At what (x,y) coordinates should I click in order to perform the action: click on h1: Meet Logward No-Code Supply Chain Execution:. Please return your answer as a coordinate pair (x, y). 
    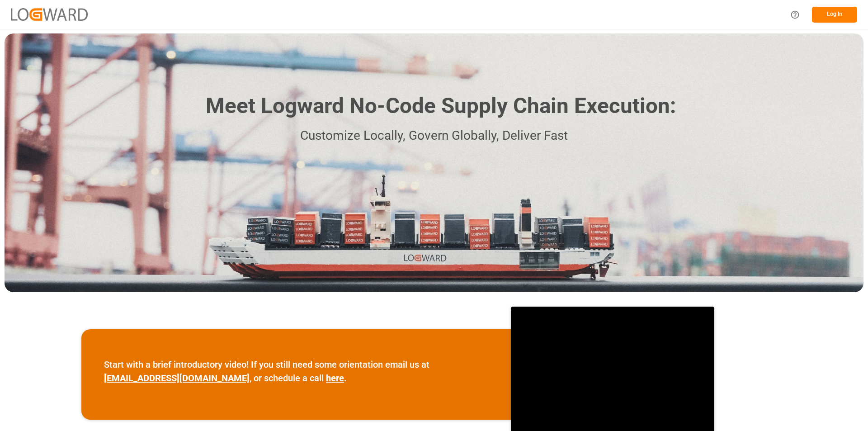
    Looking at the image, I should click on (441, 106).